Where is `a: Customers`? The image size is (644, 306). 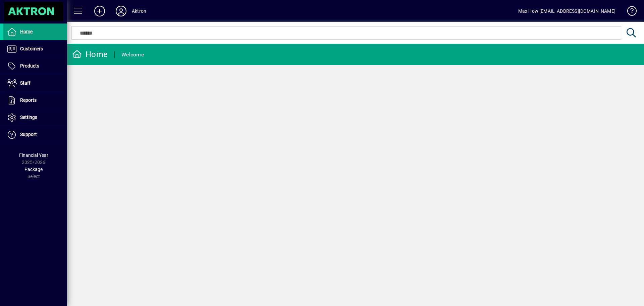
a: Customers is located at coordinates (35, 49).